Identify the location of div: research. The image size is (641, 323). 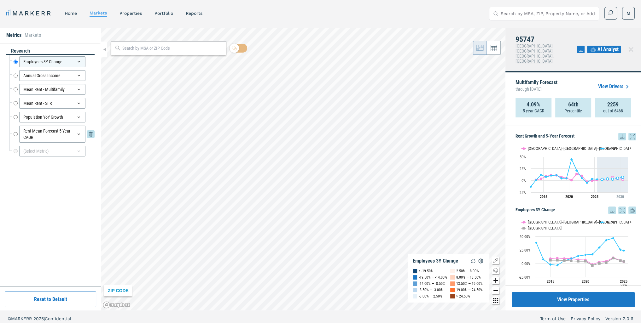
(50, 51).